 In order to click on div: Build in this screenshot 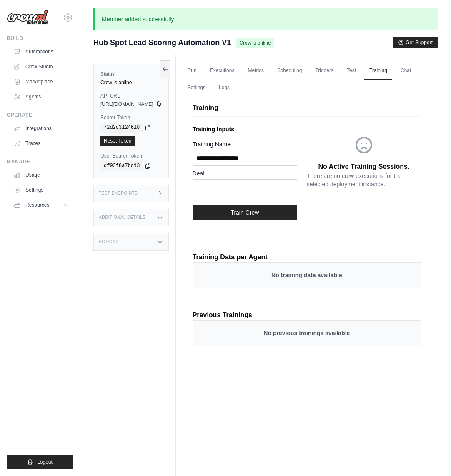, I will do `click(40, 39)`.